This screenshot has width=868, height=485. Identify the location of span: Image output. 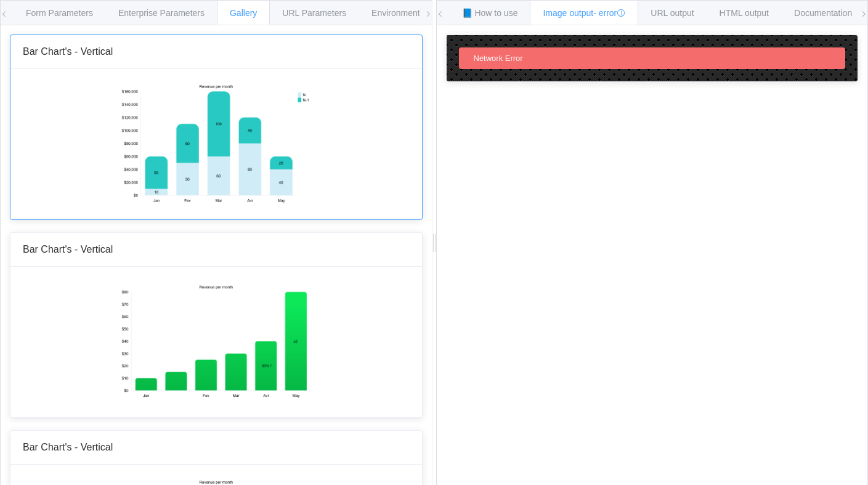
(584, 13).